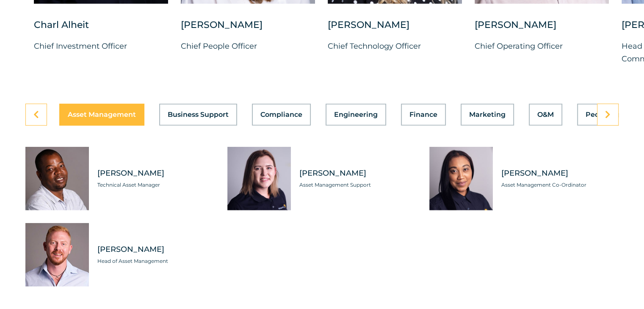  I want to click on div: Tabs. Open items with Enter or Space, close with Escape and navigate using the Arrow keys., so click(322, 195).